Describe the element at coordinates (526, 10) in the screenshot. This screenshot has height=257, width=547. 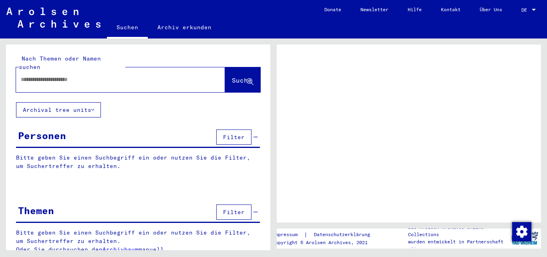
I see `span: DE` at that location.